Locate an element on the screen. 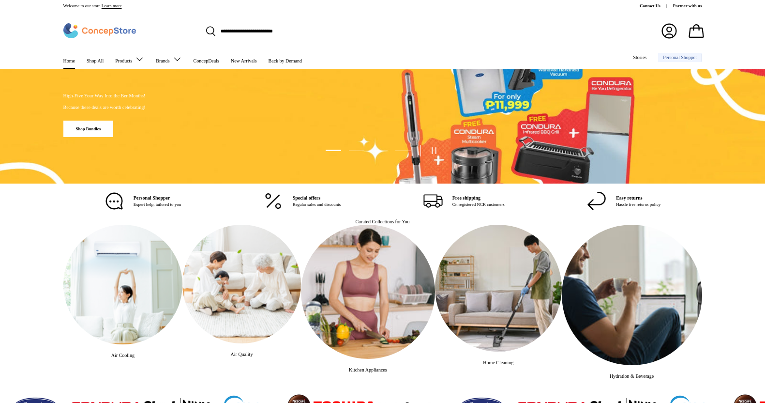 The height and width of the screenshot is (403, 765). a: New Arrivals is located at coordinates (244, 61).